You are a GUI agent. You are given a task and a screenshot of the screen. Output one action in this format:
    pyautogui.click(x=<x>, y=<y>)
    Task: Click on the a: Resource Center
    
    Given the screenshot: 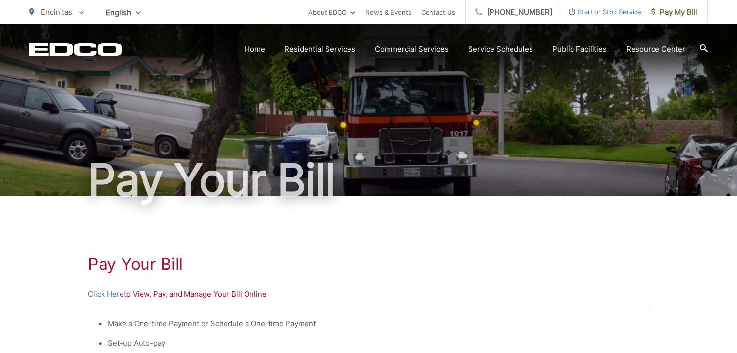 What is the action you would take?
    pyautogui.click(x=656, y=49)
    